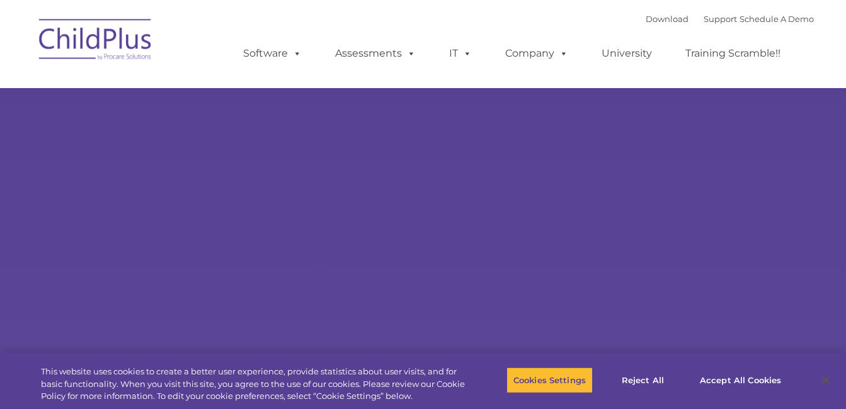  I want to click on a: Schedule A Demo, so click(777, 19).